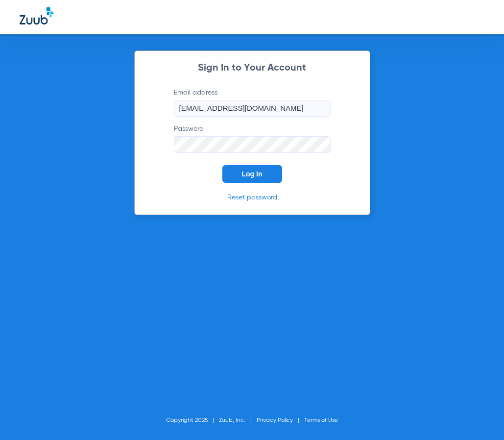 Image resolution: width=504 pixels, height=440 pixels. I want to click on button: Log In, so click(252, 174).